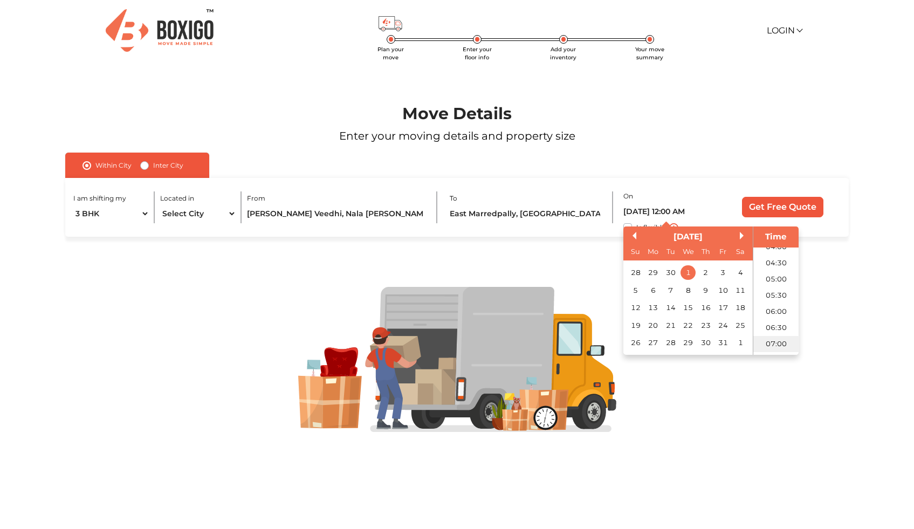 The height and width of the screenshot is (529, 914). Describe the element at coordinates (688, 307) in the screenshot. I see `div: Choose Wednesday, October 15th, 2025` at that location.